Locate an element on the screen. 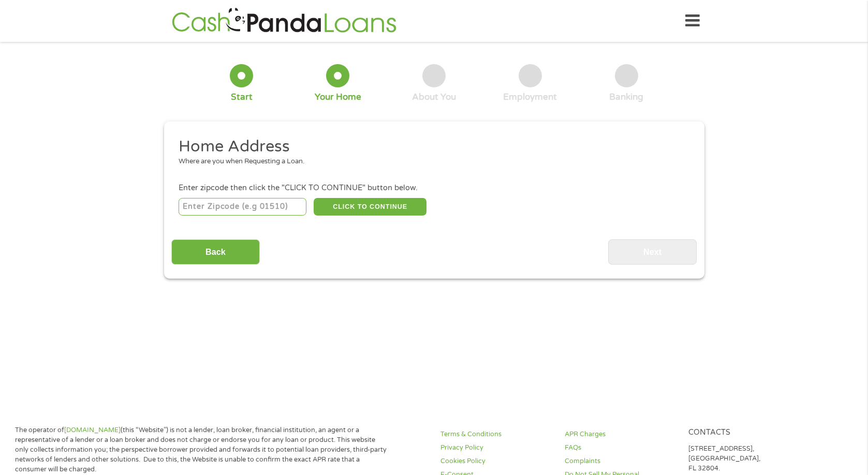 This screenshot has height=475, width=868. img: GetLoanNow Logo is located at coordinates (284, 20).